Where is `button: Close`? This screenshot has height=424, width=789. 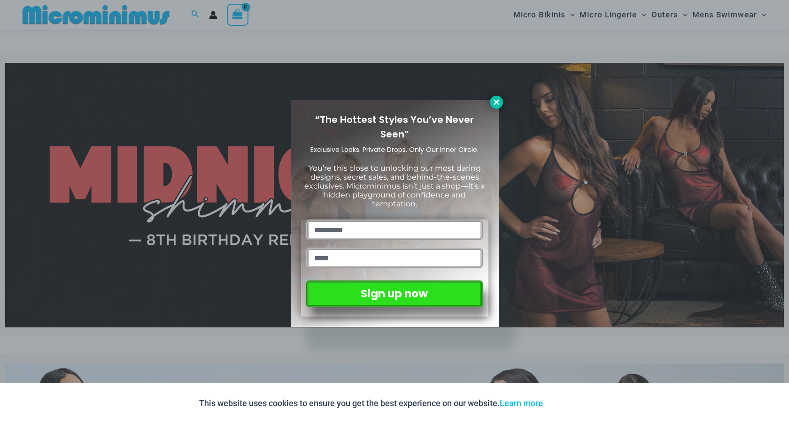
button: Close is located at coordinates (496, 102).